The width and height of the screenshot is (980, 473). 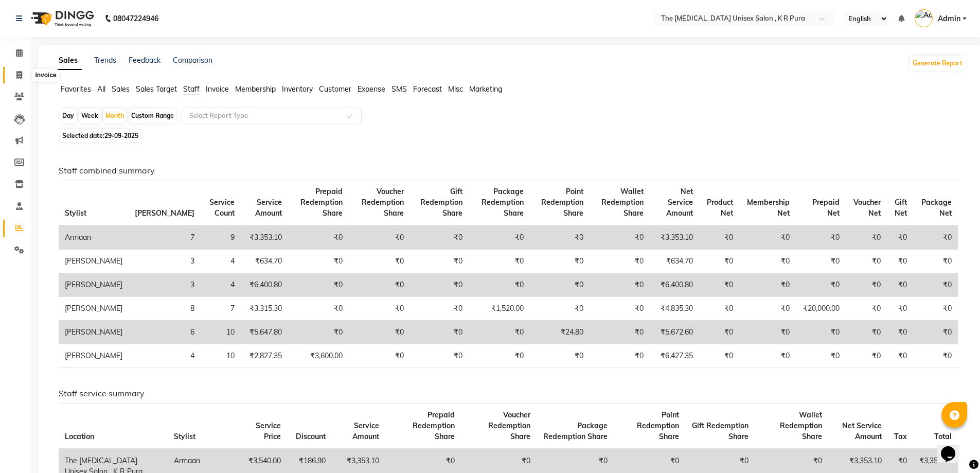 What do you see at coordinates (101, 135) in the screenshot?
I see `span: Selected date:` at bounding box center [101, 135].